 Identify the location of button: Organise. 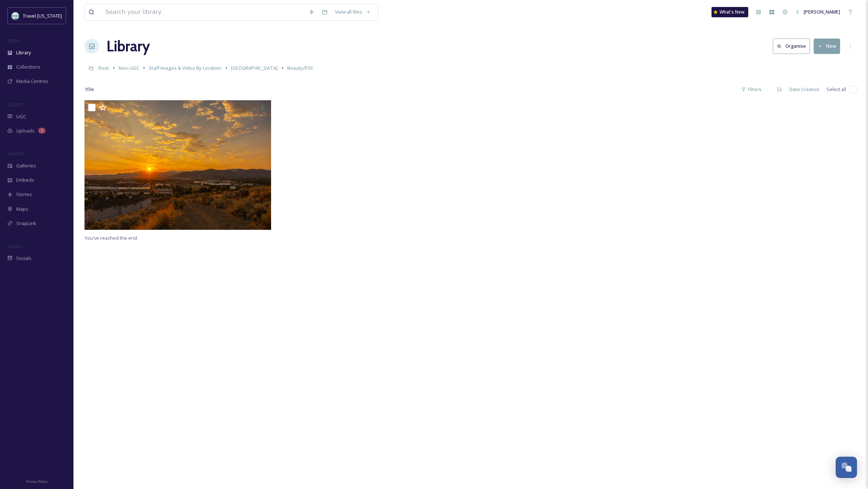
(791, 46).